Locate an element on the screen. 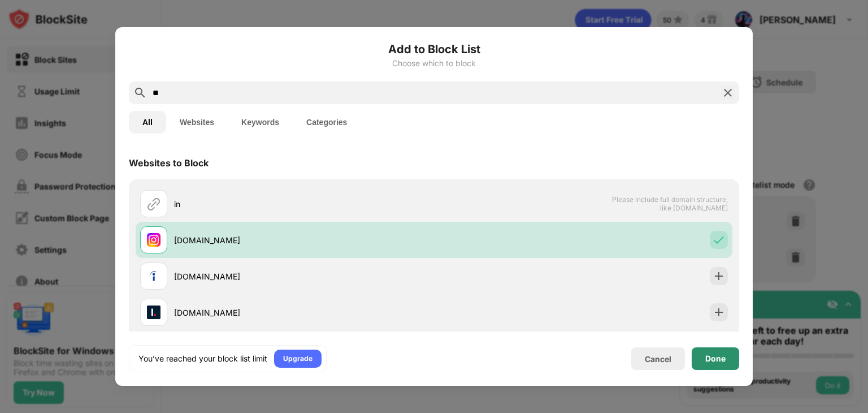  button: All is located at coordinates (148, 122).